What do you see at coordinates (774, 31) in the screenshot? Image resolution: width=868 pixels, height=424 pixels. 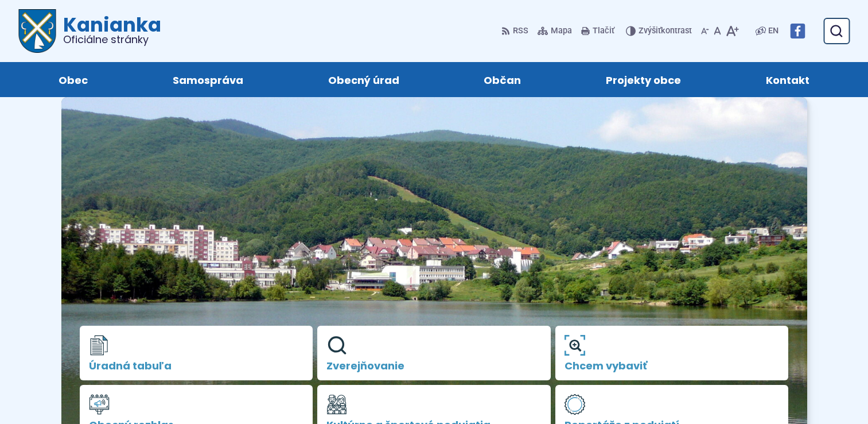 I see `span: EN` at bounding box center [774, 31].